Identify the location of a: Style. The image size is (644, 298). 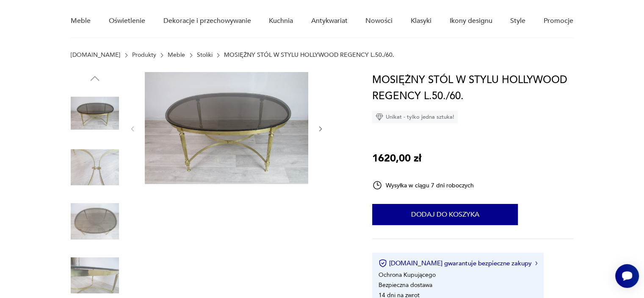
(518, 21).